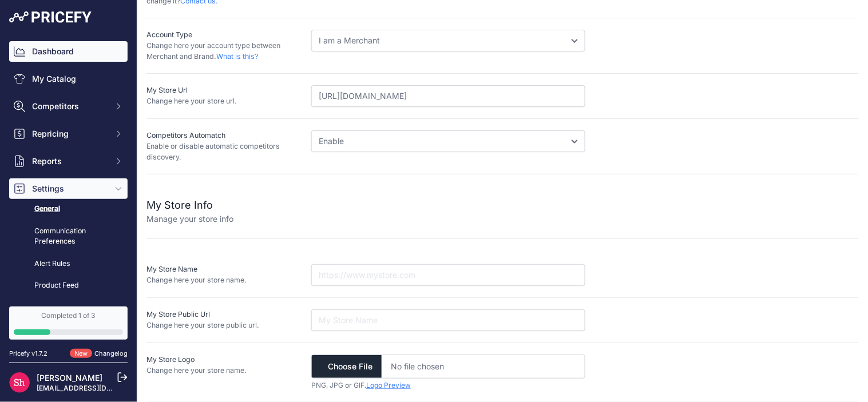 This screenshot has height=402, width=868. Describe the element at coordinates (69, 106) in the screenshot. I see `span: Competitors` at that location.